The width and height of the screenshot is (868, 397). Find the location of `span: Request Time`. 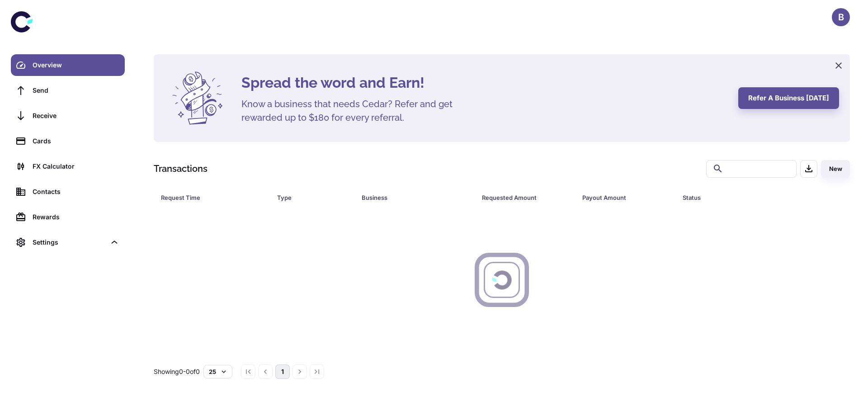

span: Request Time is located at coordinates (213, 198).